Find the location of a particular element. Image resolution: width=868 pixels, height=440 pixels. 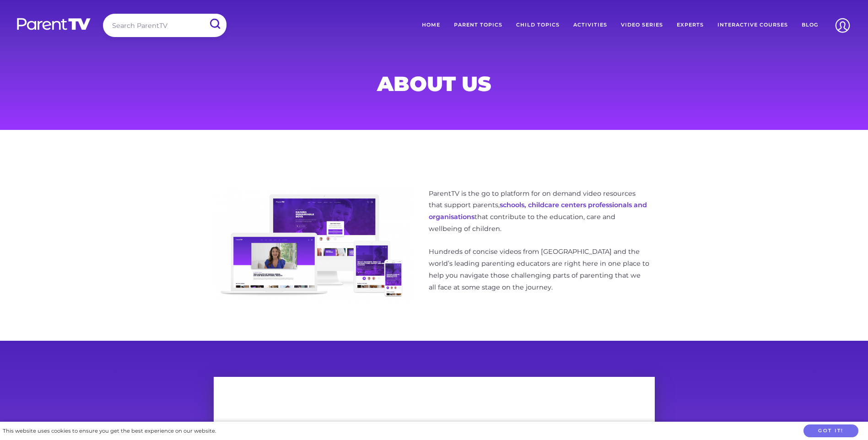

div: This website uses cookies to ensure you get the best experience on our website. is located at coordinates (109, 431).